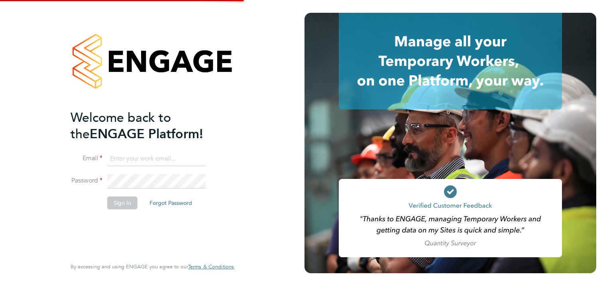 The width and height of the screenshot is (609, 286). Describe the element at coordinates (148, 126) in the screenshot. I see `h2: ENGAGE Platform!` at that location.